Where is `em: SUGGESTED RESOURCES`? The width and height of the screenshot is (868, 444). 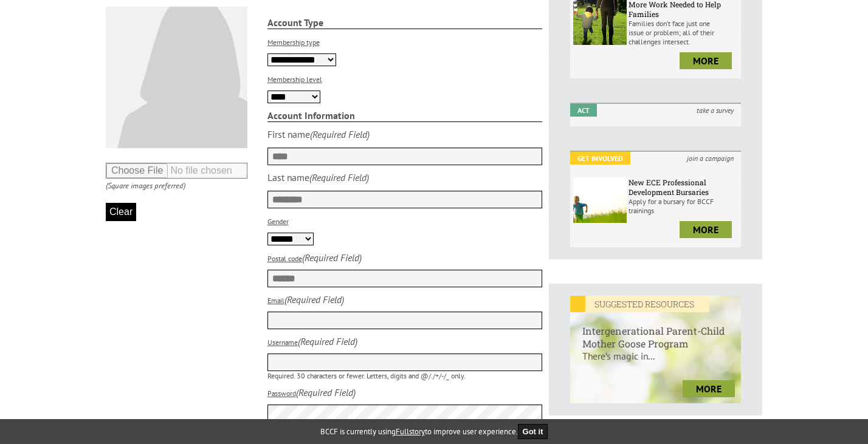
em: SUGGESTED RESOURCES is located at coordinates (640, 304).